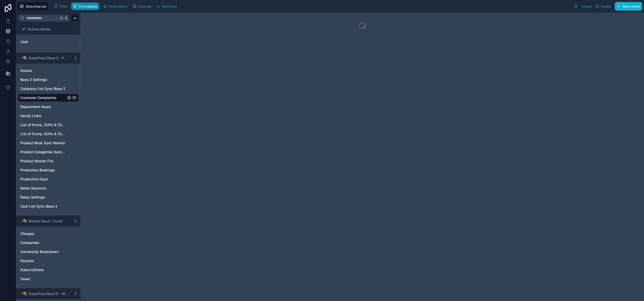 The image size is (644, 301). What do you see at coordinates (582, 6) in the screenshot?
I see `button: Export` at bounding box center [582, 6].